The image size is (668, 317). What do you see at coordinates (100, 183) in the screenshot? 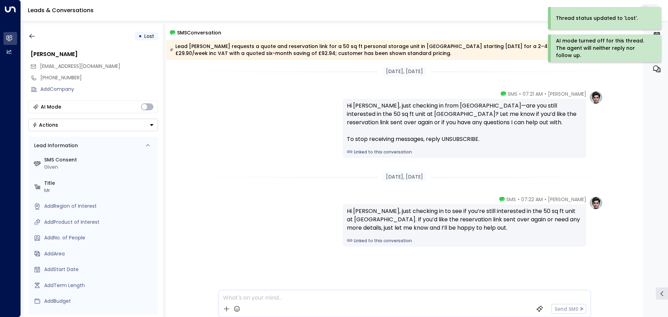
I see `label: Title` at bounding box center [100, 183].